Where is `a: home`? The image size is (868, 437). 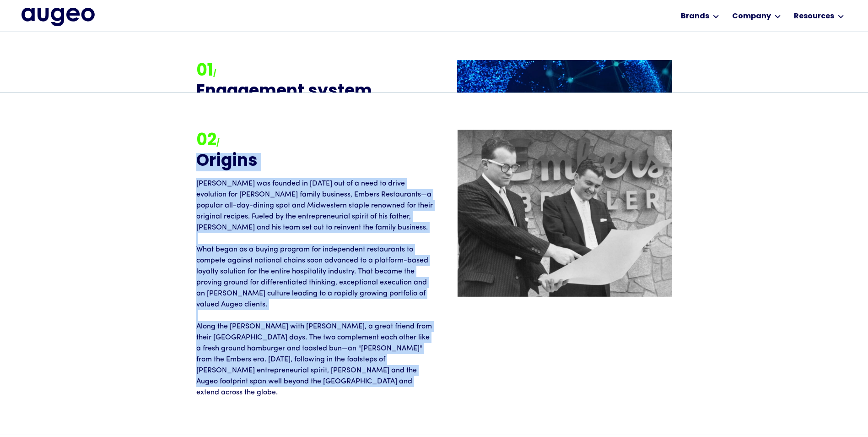
a: home is located at coordinates (58, 17).